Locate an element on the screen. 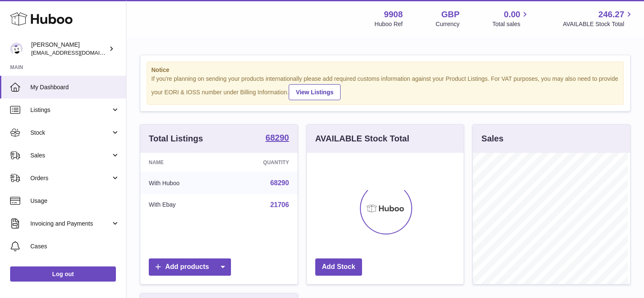 This screenshot has width=644, height=298. span: Invoicing and Payments is located at coordinates (70, 223).